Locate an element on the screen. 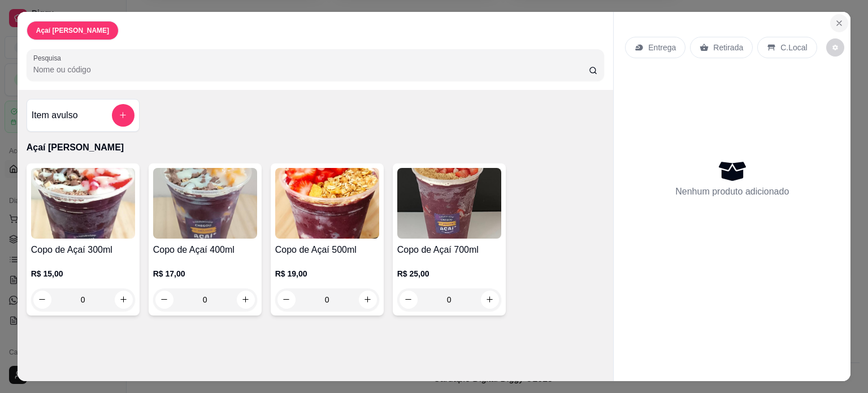 Image resolution: width=868 pixels, height=393 pixels. p: R$ 19,00 is located at coordinates (327, 274).